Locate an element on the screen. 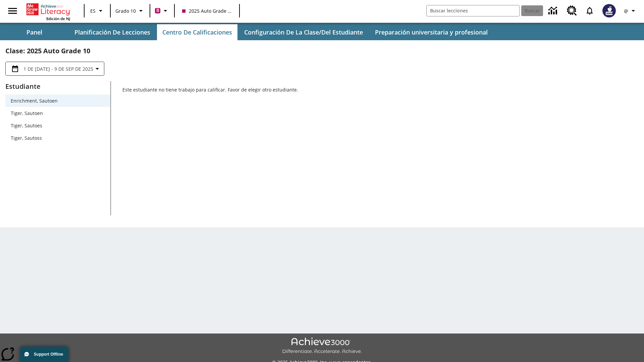 This screenshot has width=644, height=362. button: Configuración de la clase/del estudiante is located at coordinates (304, 32).